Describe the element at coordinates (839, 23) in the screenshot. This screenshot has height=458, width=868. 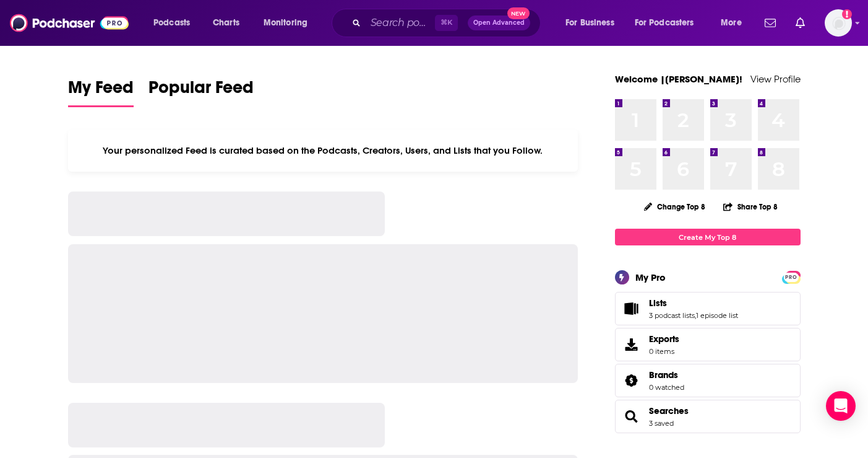
I see `img: User Profile` at that location.